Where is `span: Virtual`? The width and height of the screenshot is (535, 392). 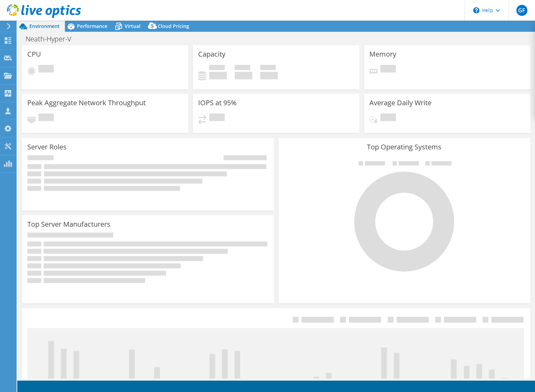
span: Virtual is located at coordinates (132, 26).